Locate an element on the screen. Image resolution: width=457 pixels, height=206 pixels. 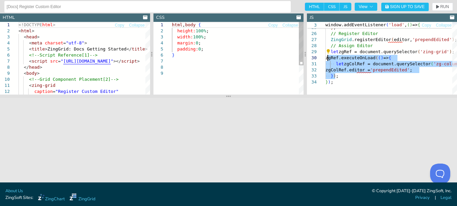
span: // Assign Editor is located at coordinates (352, 45).